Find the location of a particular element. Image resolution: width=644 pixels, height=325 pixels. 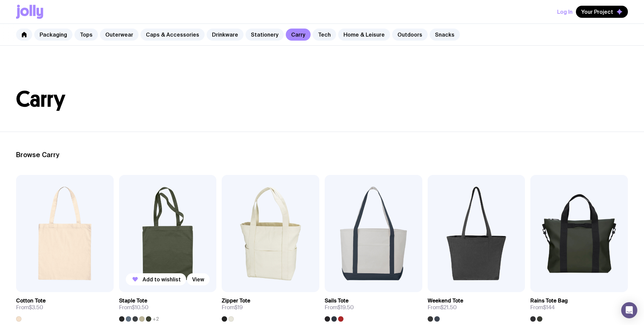

a: Outdoors is located at coordinates (410, 35).